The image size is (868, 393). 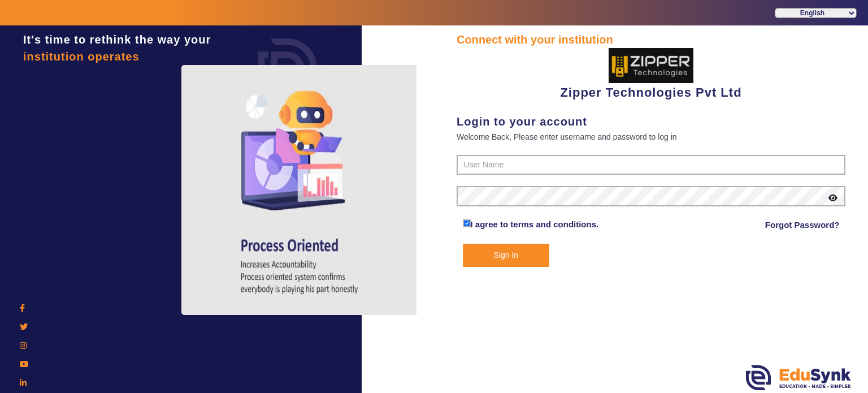 I want to click on a: Forgot Password?, so click(x=803, y=225).